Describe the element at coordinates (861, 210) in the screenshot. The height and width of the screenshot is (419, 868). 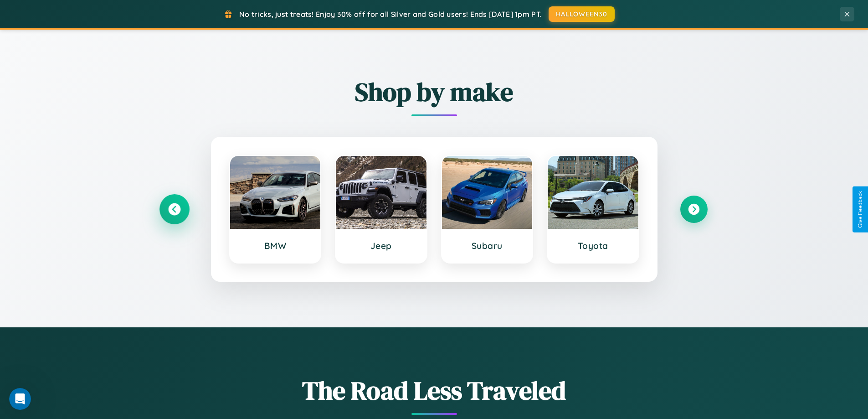
I see `div: Give Feedback` at that location.